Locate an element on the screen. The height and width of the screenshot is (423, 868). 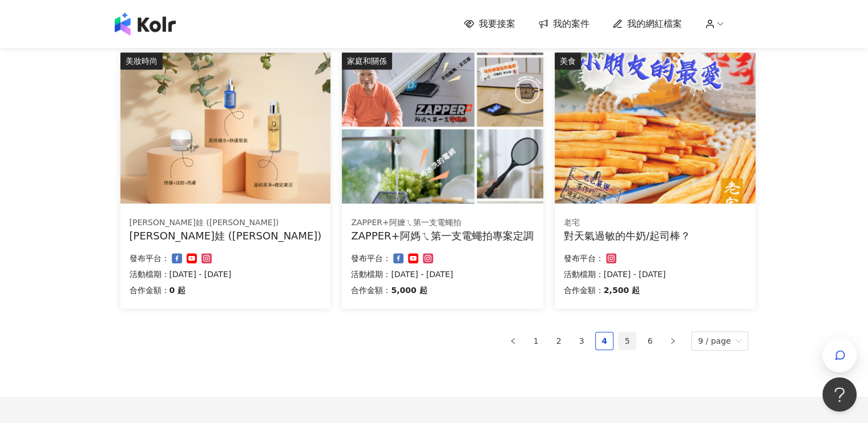
div: 美妝時尚 is located at coordinates (141, 61).